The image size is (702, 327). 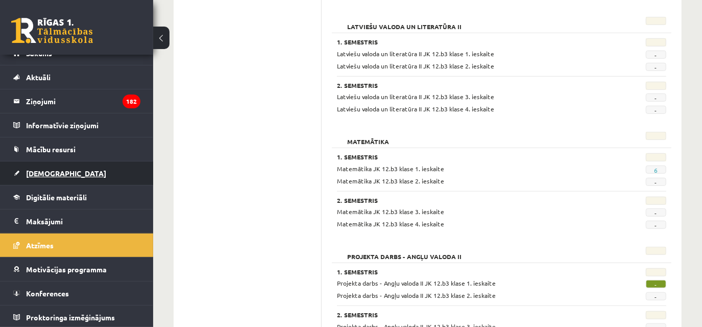 I want to click on a: Motivācijas programma, so click(x=77, y=269).